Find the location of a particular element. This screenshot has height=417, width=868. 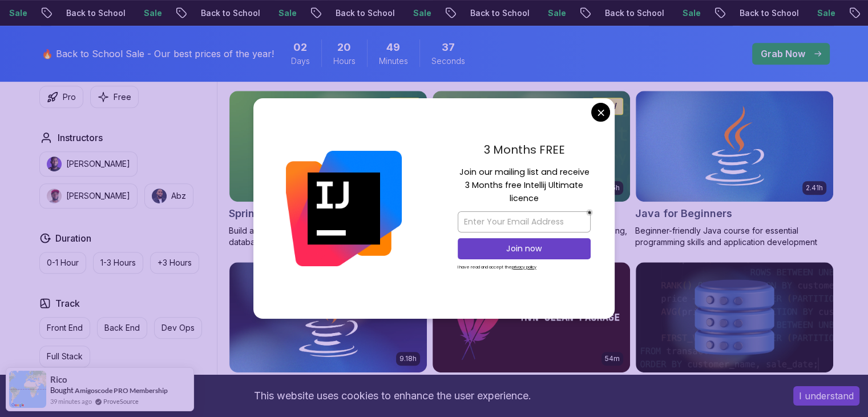

a: ProveSource is located at coordinates (121, 401).